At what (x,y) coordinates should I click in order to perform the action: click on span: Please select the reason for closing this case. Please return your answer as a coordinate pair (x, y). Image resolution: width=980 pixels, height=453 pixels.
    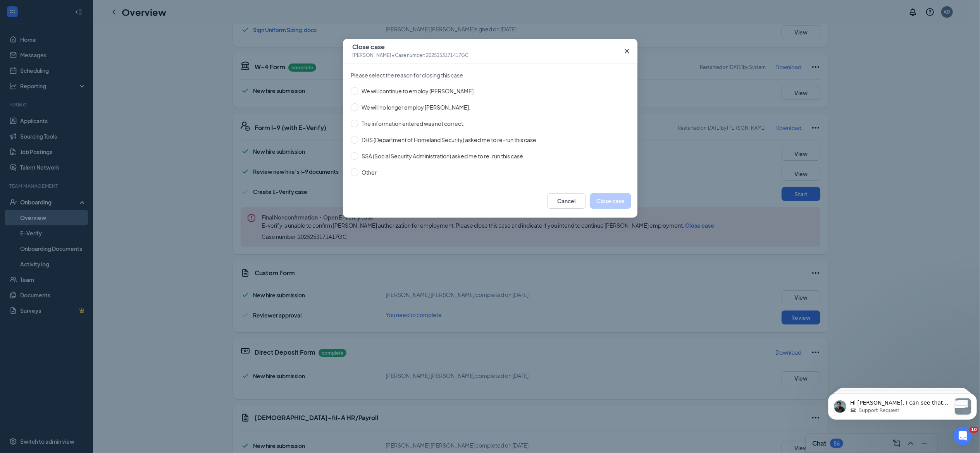
    Looking at the image, I should click on (490, 75).